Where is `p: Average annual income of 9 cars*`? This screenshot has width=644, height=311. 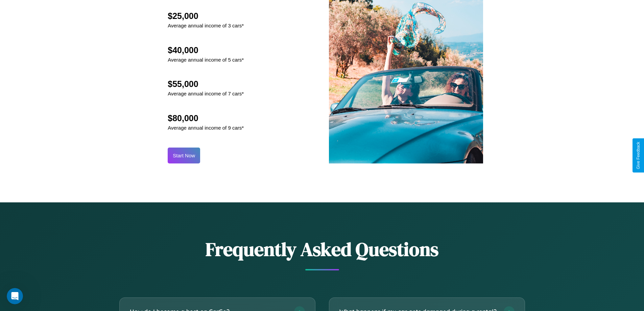
p: Average annual income of 9 cars* is located at coordinates (206, 127).